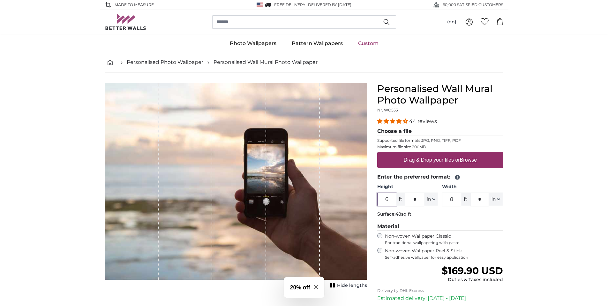 The width and height of the screenshot is (608, 306). I want to click on label: Height, so click(408, 187).